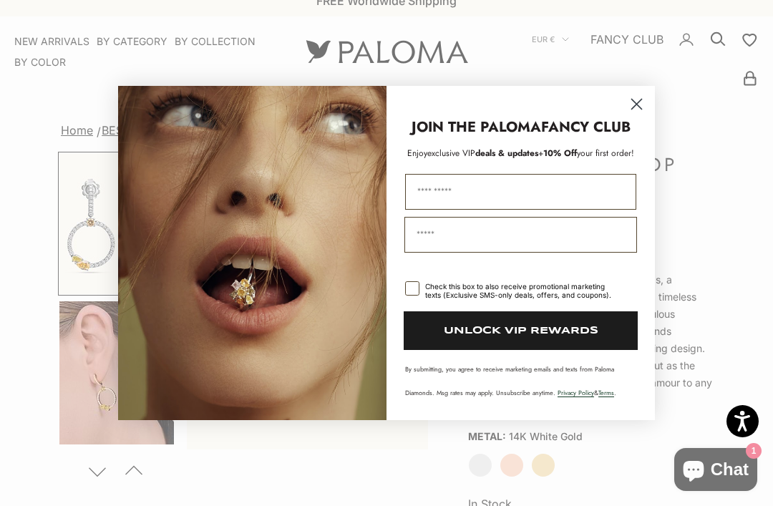 The width and height of the screenshot is (773, 506). What do you see at coordinates (417, 153) in the screenshot?
I see `span: Enjoy` at bounding box center [417, 153].